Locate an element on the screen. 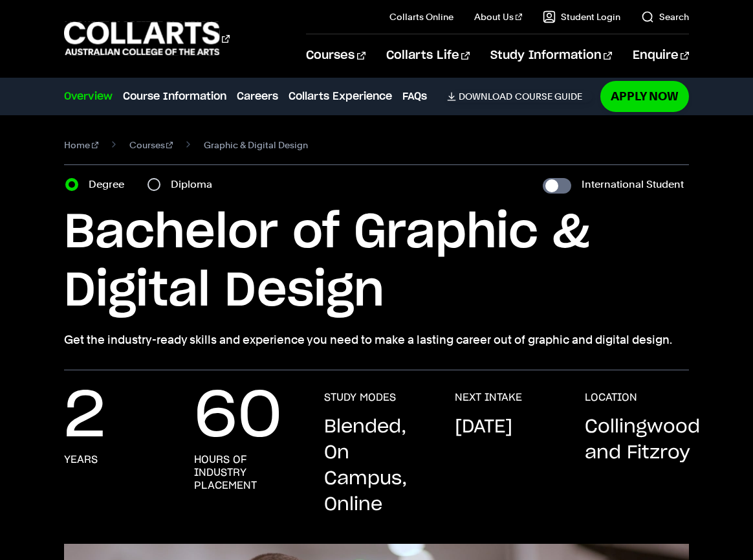  a: Study Information is located at coordinates (552, 56).